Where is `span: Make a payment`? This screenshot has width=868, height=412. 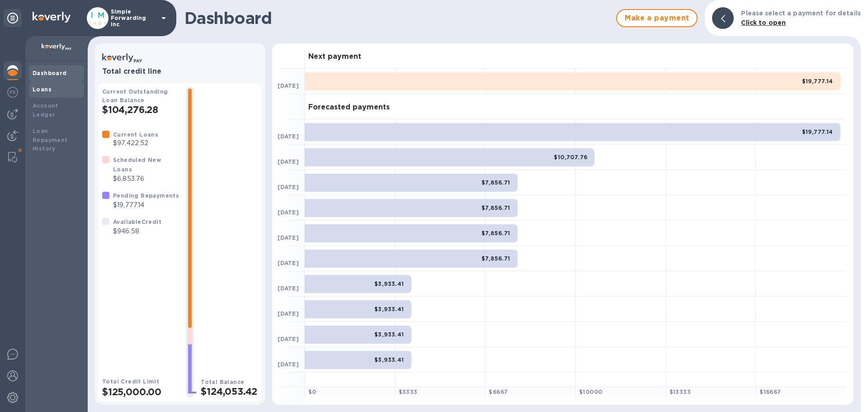
span: Make a payment is located at coordinates (657, 18).